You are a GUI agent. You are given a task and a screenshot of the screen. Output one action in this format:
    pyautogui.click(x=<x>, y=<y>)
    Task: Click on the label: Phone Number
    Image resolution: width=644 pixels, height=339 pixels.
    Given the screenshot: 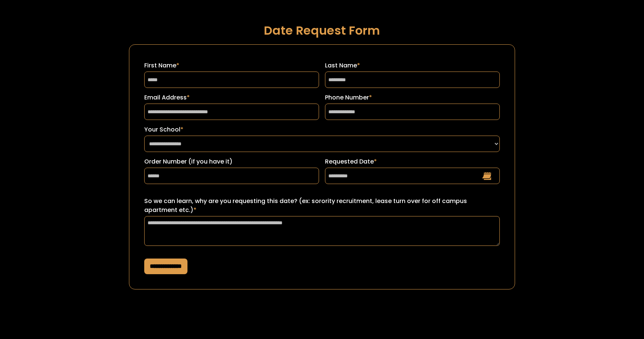 What is the action you would take?
    pyautogui.click(x=412, y=97)
    